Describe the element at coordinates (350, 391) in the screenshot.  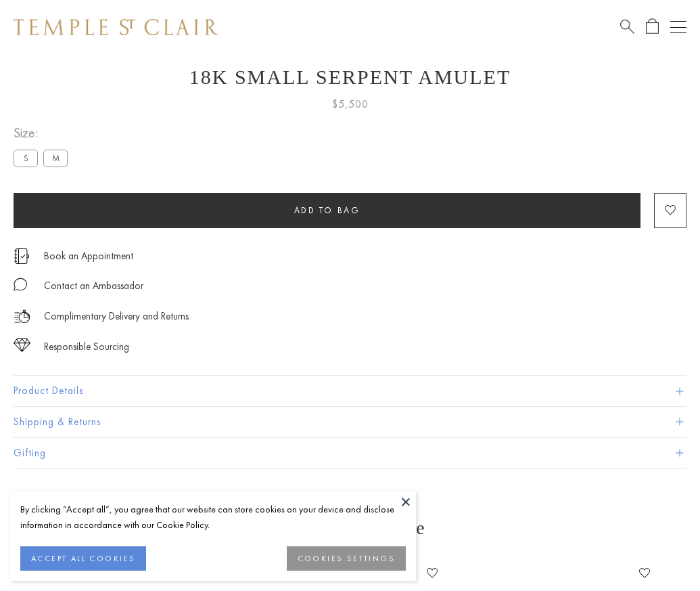
I see `button: Product Details` at that location.